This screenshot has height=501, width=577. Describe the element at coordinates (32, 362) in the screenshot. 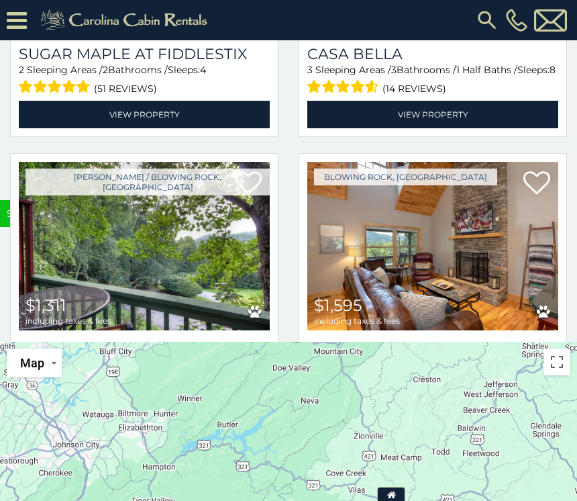

I see `span: Map` at that location.